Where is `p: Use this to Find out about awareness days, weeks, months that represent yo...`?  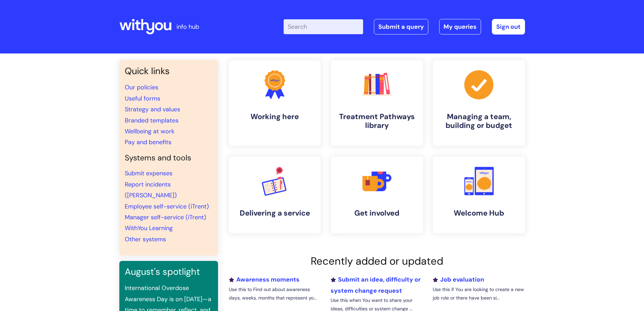 p: Use this to Find out about awareness days, weeks, months that represent yo... is located at coordinates (275, 294).